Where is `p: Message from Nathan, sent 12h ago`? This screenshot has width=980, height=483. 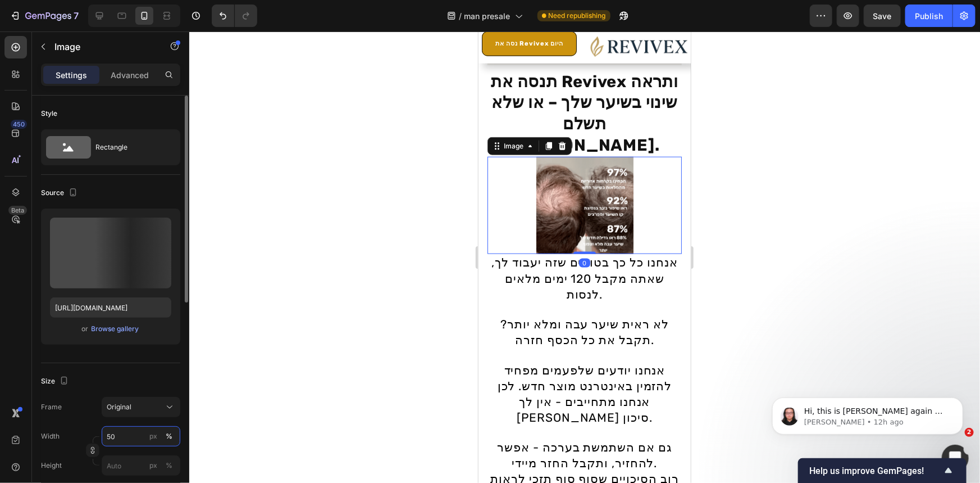 p: Message from Nathan, sent 12h ago is located at coordinates (121, 48).